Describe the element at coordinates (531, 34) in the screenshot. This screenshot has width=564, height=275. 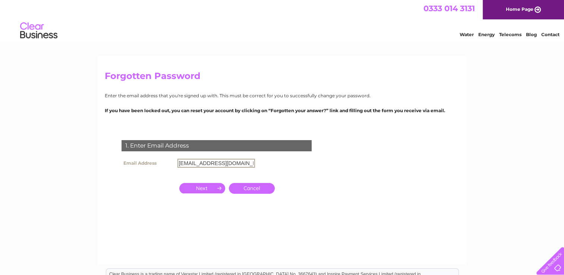
I see `a: Blog` at that location.